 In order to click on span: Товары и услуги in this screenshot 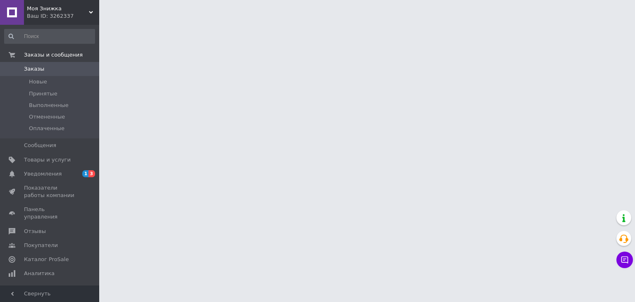, I will do `click(47, 160)`.